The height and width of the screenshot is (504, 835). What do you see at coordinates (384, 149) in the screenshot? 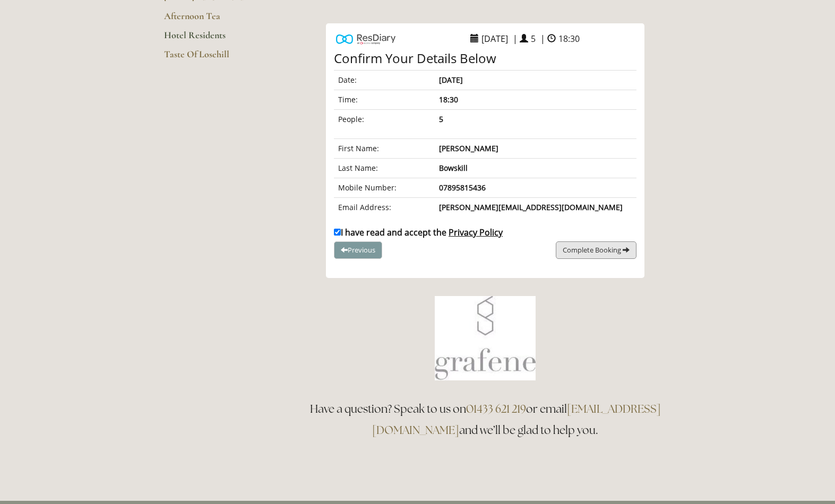
I see `td: First Name:` at bounding box center [384, 149].